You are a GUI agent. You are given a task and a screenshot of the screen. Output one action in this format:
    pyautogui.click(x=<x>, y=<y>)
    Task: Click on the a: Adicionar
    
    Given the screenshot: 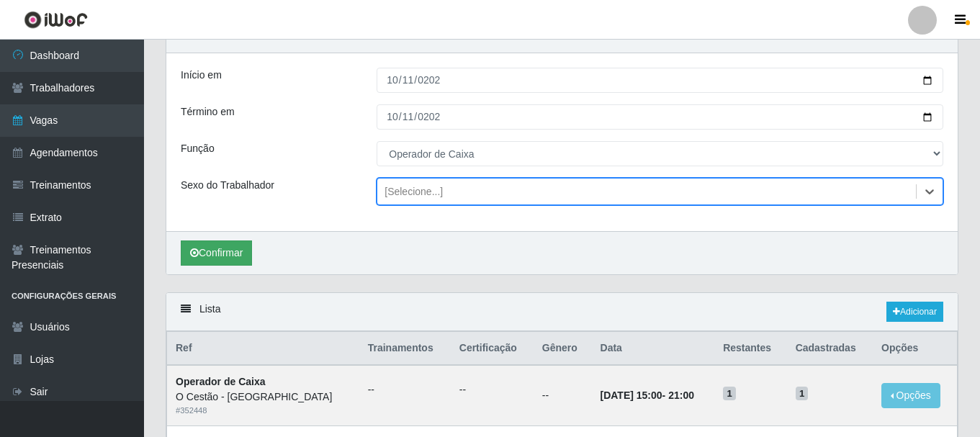 What is the action you would take?
    pyautogui.click(x=915, y=312)
    